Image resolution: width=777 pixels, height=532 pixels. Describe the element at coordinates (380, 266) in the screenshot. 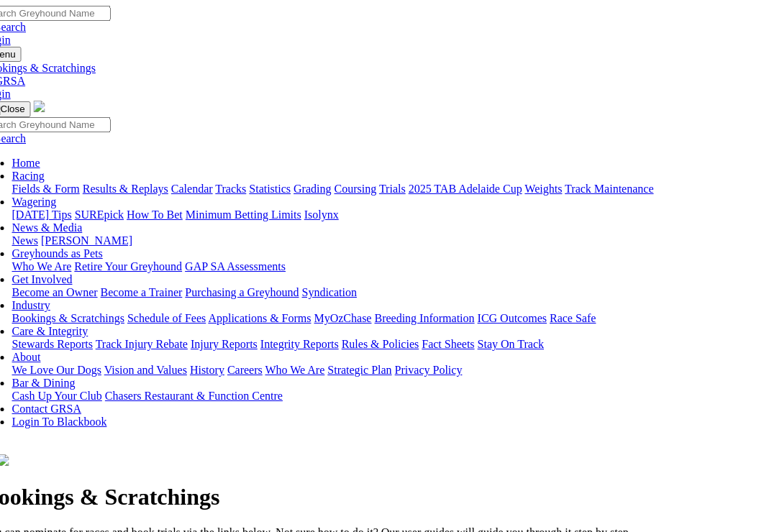

I see `div: Greyhounds as Pets` at that location.